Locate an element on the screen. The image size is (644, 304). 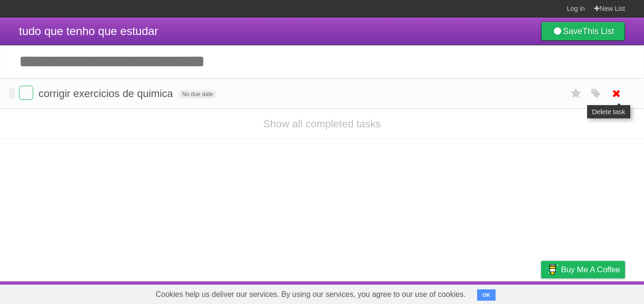
span: Cookies help us deliver our services. By using our services, you agree to our use of cookies. is located at coordinates (311, 295).